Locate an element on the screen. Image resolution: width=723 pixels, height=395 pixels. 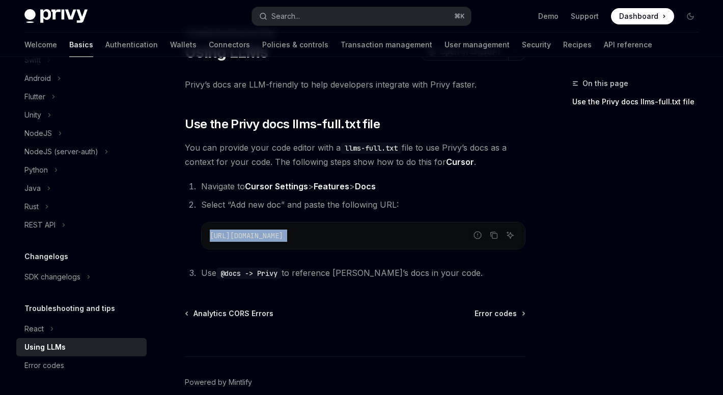
h5: Troubleshooting and tips is located at coordinates (70, 308).